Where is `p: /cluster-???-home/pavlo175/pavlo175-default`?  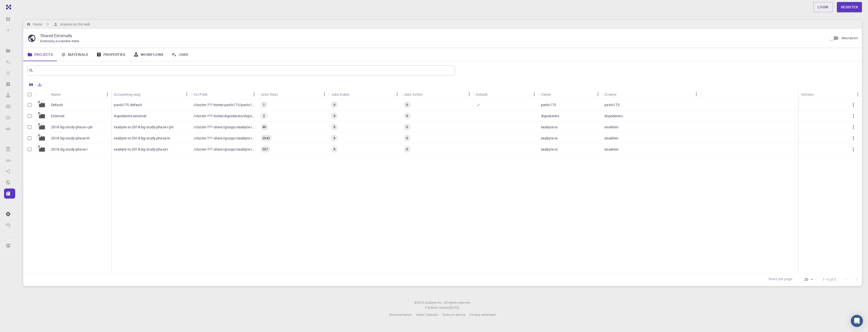 p: /cluster-???-home/pavlo175/pavlo175-default is located at coordinates (224, 105).